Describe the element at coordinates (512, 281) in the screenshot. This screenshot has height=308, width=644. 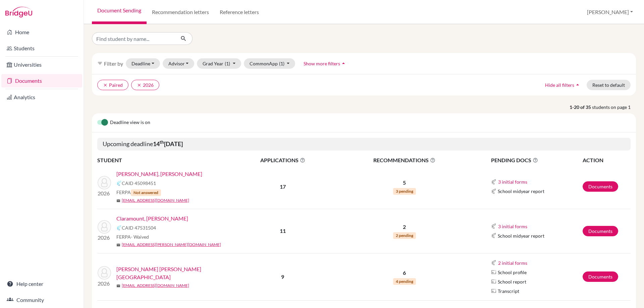
I see `span: School report` at that location.